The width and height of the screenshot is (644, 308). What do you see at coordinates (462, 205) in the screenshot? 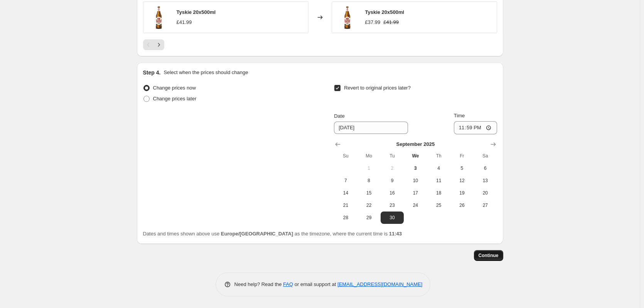
I see `span: 26` at bounding box center [462, 205].